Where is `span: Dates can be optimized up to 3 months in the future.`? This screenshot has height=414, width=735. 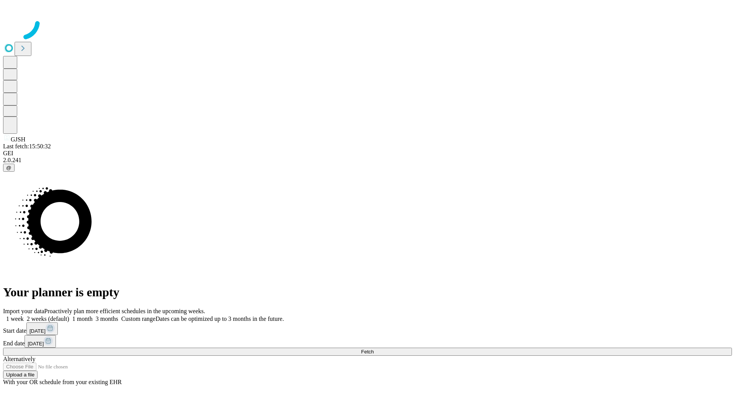
span: Dates can be optimized up to 3 months in the future. is located at coordinates (219, 318).